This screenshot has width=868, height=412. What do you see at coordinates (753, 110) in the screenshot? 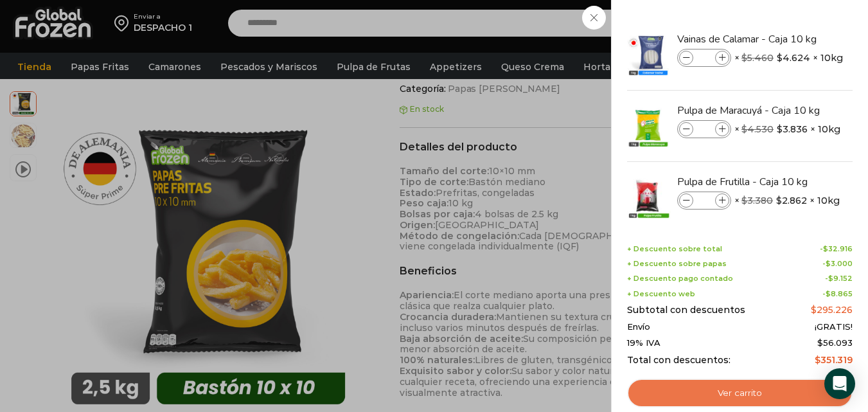
I see `a: Pulpa de Maracuyá - Caja 10 kg` at bounding box center [753, 110].